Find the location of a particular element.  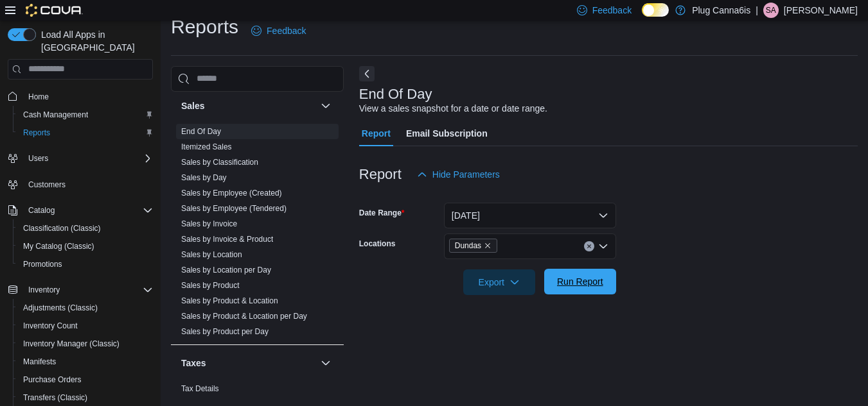

span: Sales by Employee (Tendered) is located at coordinates (234, 208).